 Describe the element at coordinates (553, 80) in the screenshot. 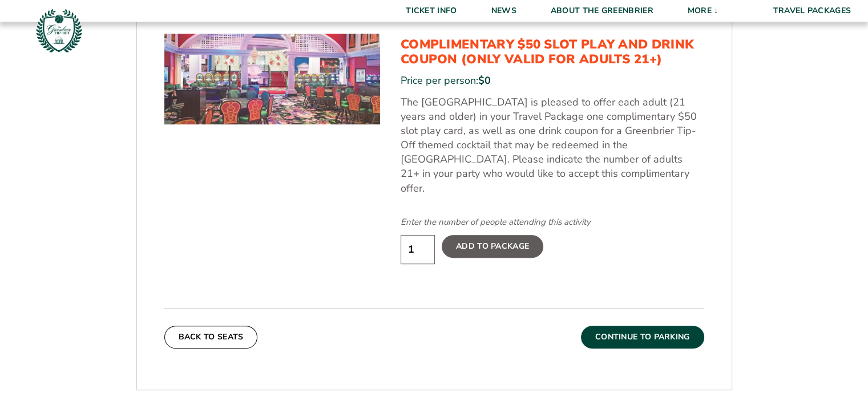

I see `div: Price per person:` at that location.